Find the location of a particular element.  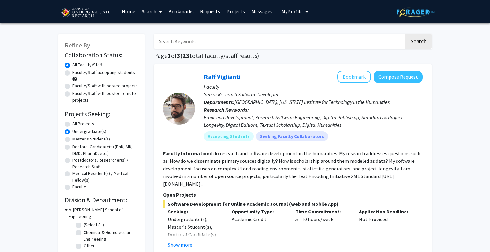

img: University of Maryland Logo is located at coordinates (85, 13).